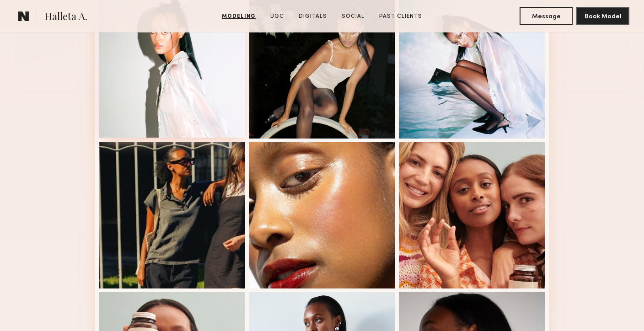  I want to click on a: Book Model, so click(603, 16).